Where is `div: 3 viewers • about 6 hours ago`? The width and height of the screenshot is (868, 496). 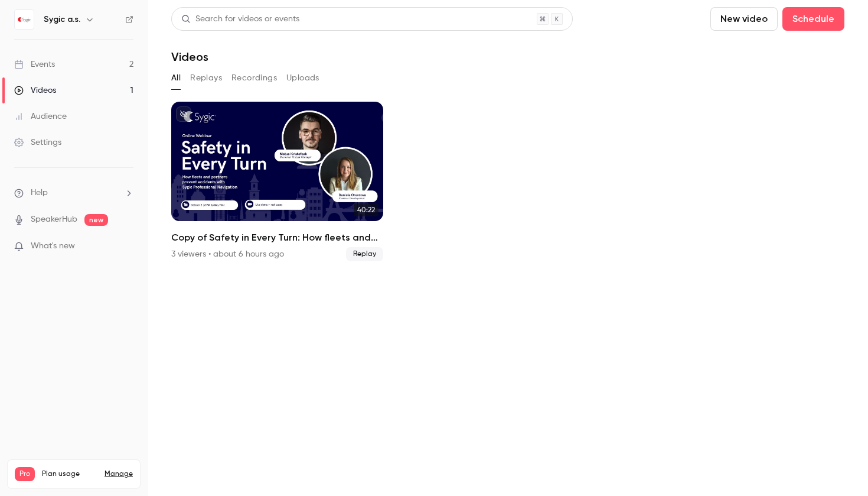
div: 3 viewers • about 6 hours ago is located at coordinates (227, 254).